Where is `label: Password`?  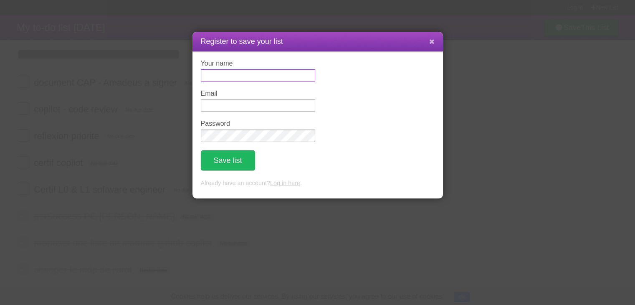 label: Password is located at coordinates (258, 124).